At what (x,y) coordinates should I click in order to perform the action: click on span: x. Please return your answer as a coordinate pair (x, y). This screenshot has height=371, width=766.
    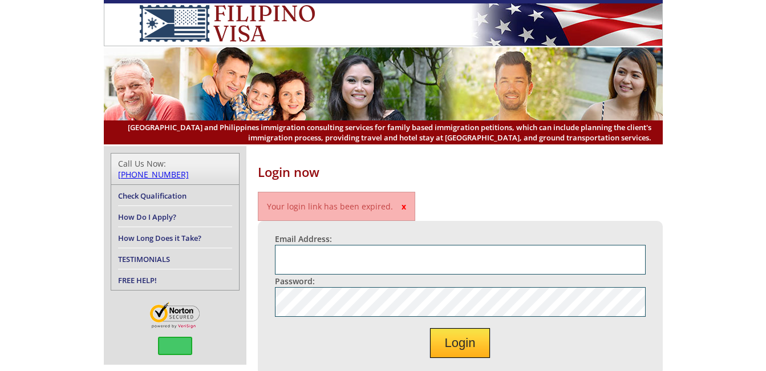
    Looking at the image, I should click on (404, 206).